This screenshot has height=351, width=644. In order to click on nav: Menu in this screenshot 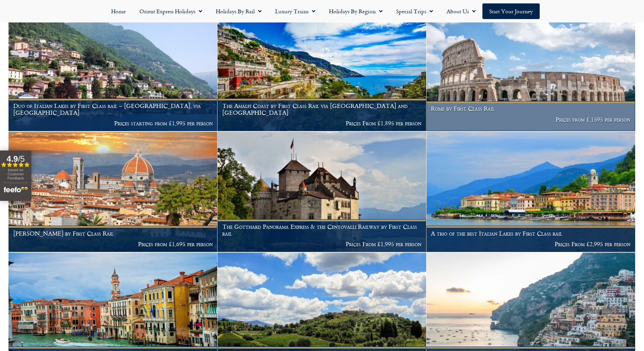, I will do `click(322, 11)`.